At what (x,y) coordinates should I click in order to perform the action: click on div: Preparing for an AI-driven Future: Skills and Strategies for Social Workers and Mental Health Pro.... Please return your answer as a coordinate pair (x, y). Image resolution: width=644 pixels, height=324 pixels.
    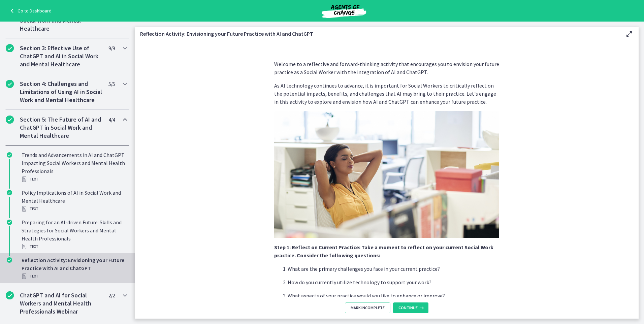
    Looking at the image, I should click on (74, 235).